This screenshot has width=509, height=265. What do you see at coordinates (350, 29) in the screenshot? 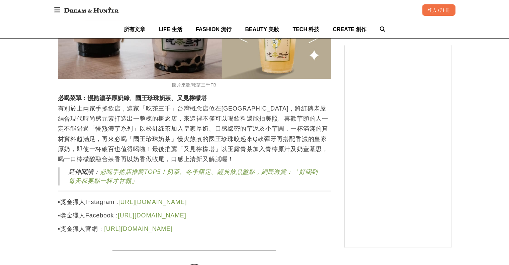
I see `span: CREATE 創作` at bounding box center [350, 29].